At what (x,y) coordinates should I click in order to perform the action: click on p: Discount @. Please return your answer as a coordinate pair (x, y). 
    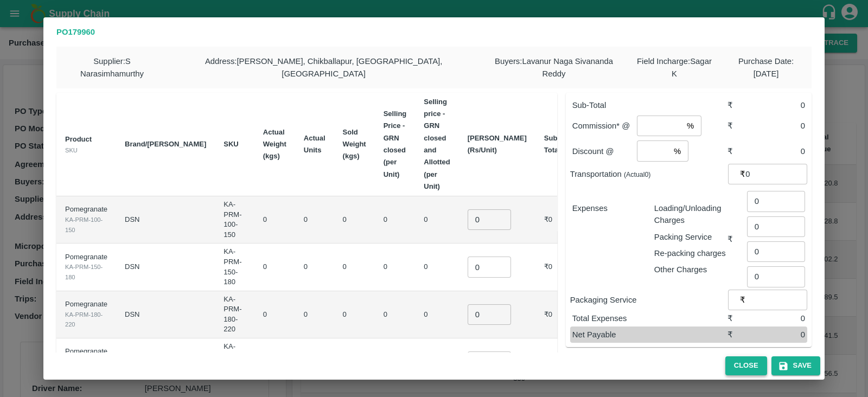
    Looking at the image, I should click on (605, 152).